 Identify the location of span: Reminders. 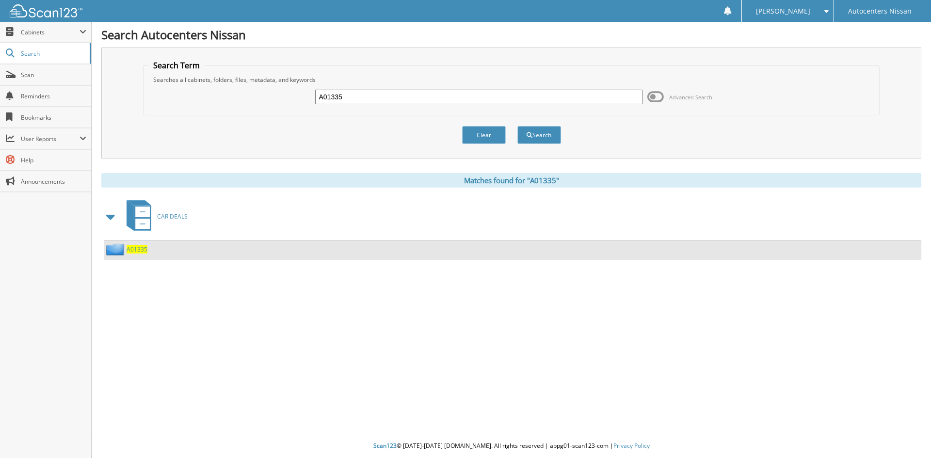
(53, 96).